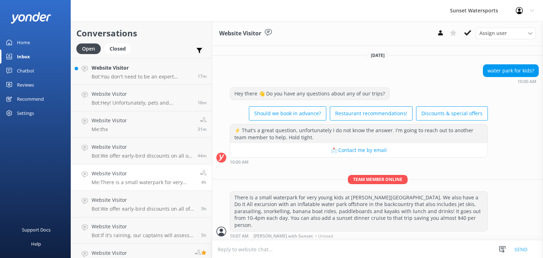 Image resolution: width=543 pixels, height=258 pixels. Describe the element at coordinates (378, 179) in the screenshot. I see `span: Team member online` at that location.